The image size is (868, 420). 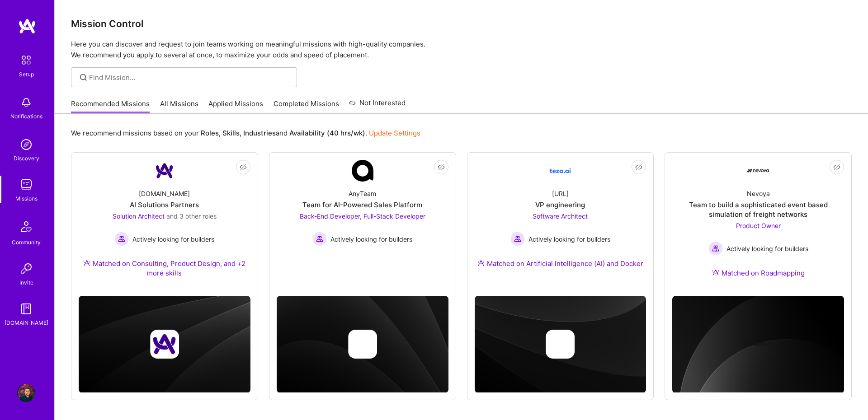 I want to click on a: Company LogoNevoyaTeam to build a sophisticated event based simulation of freight networksProduct..., so click(x=758, y=224).